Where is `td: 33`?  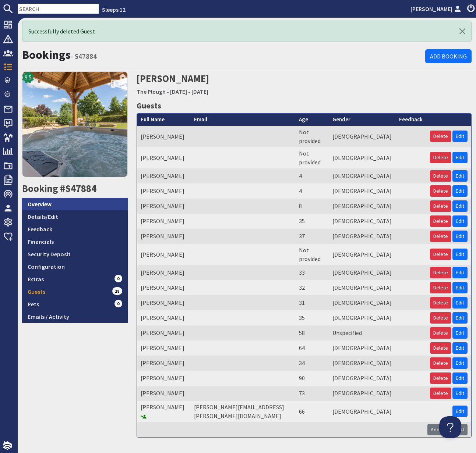 td: 33 is located at coordinates (312, 272).